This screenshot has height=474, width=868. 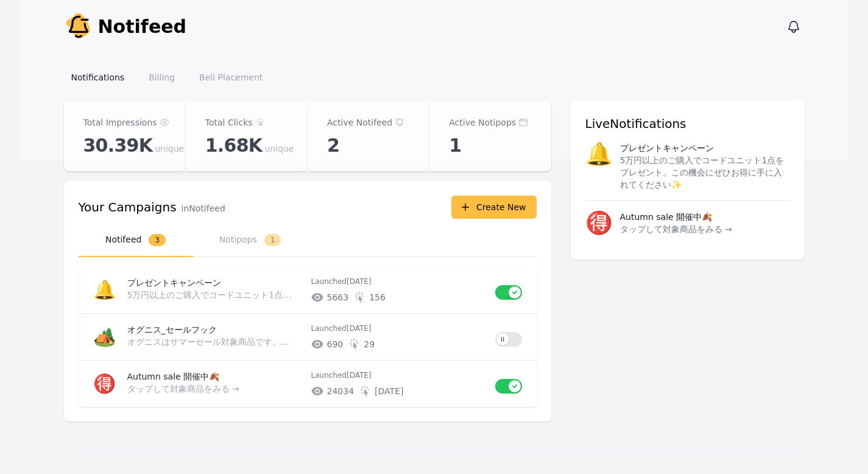 What do you see at coordinates (359, 375) in the screenshot?
I see `time: 2025-08-13T14:12:34.913Z` at bounding box center [359, 375].